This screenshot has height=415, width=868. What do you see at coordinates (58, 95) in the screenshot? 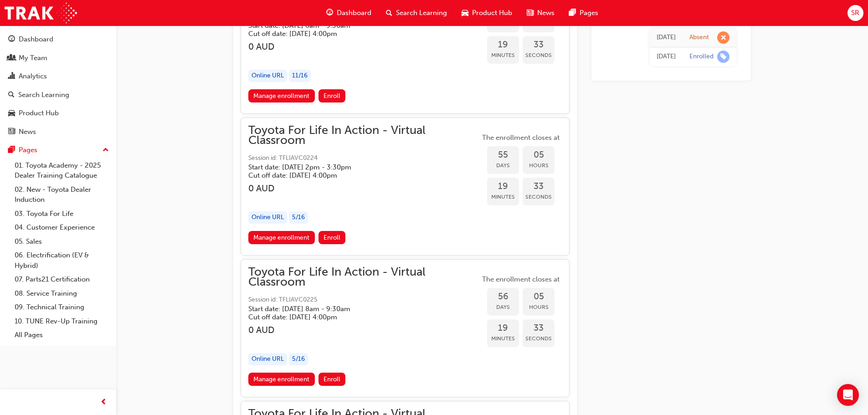
I see `a: Search Learning` at bounding box center [58, 95].